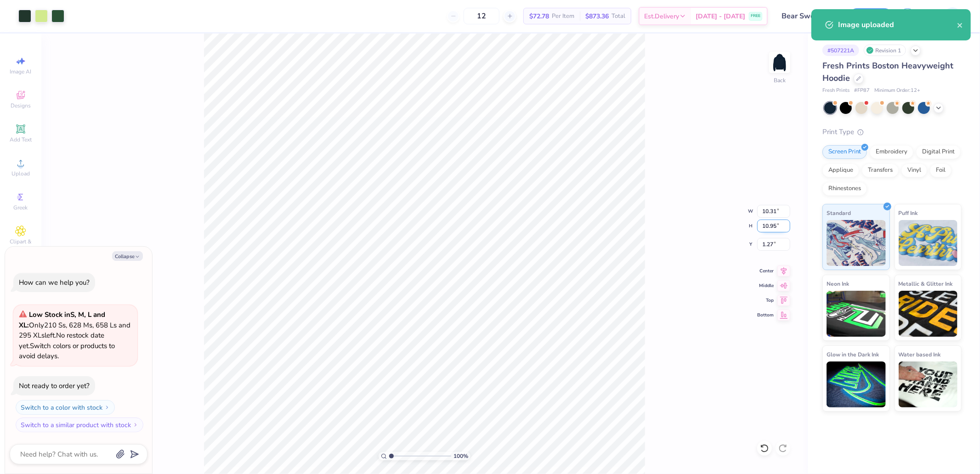 The image size is (980, 474). Describe the element at coordinates (939, 152) in the screenshot. I see `div: Digital Print` at that location.